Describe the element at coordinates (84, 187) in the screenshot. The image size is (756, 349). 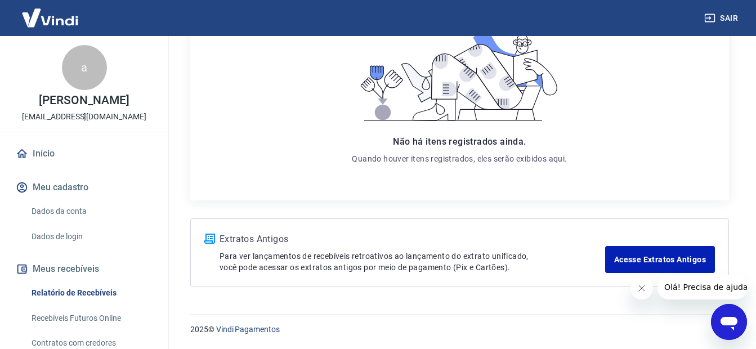
I see `button: Meu cadastro` at that location.